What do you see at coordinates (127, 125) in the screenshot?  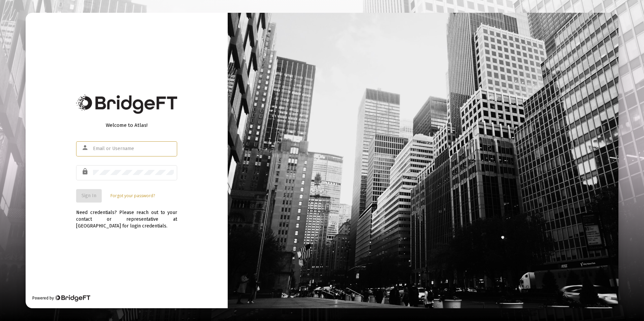 I see `div: Welcome to Atlas!` at bounding box center [127, 125].